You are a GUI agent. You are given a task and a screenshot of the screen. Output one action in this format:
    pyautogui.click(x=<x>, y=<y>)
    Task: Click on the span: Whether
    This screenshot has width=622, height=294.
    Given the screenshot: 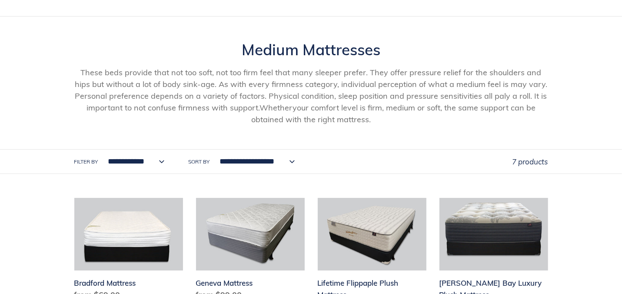 What is the action you would take?
    pyautogui.click(x=276, y=107)
    